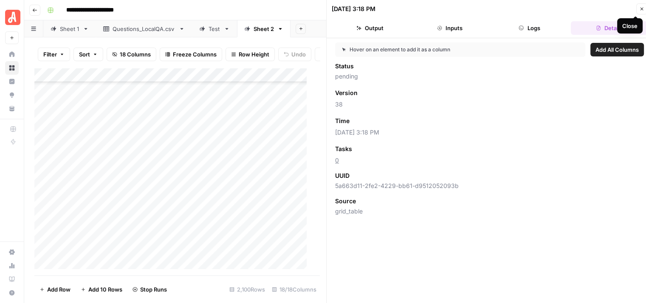  What do you see at coordinates (12, 82) in the screenshot?
I see `a: Insights` at bounding box center [12, 82].